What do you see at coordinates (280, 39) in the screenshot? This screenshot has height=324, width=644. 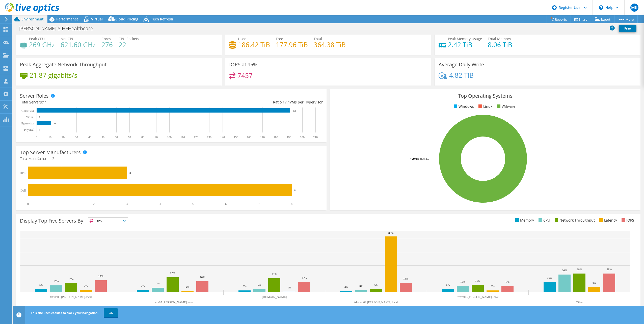 I see `span: Free` at bounding box center [280, 39].